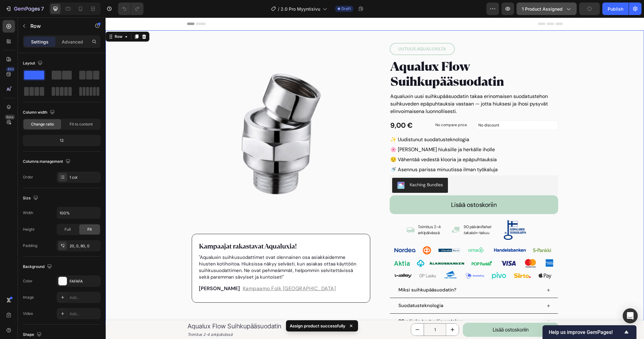  I want to click on div: 12, so click(61, 141).